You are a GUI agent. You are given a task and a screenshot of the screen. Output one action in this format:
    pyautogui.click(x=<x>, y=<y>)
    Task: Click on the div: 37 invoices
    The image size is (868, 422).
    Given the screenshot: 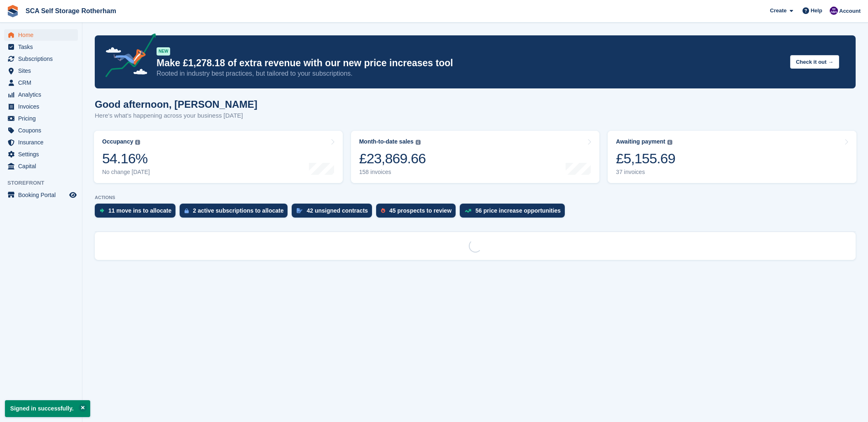 What is the action you would take?
    pyautogui.click(x=645, y=172)
    